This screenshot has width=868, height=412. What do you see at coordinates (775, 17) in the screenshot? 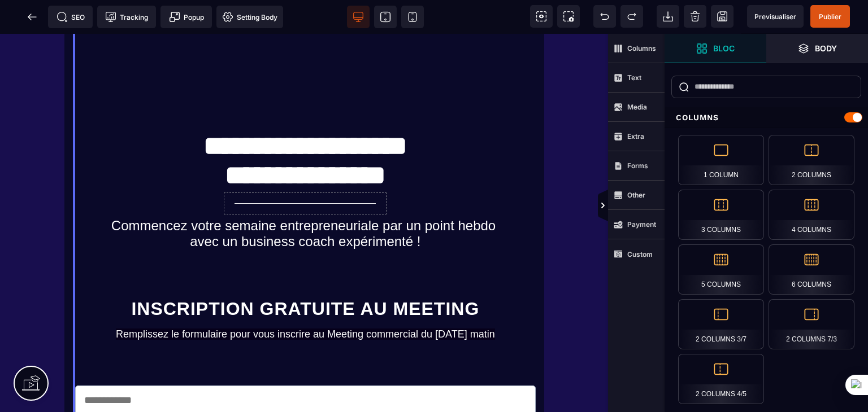
I see `span: Preview` at bounding box center [775, 17].